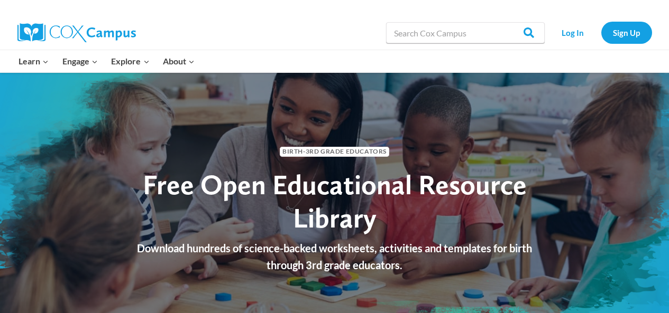  What do you see at coordinates (130, 61) in the screenshot?
I see `span: Explore` at bounding box center [130, 61].